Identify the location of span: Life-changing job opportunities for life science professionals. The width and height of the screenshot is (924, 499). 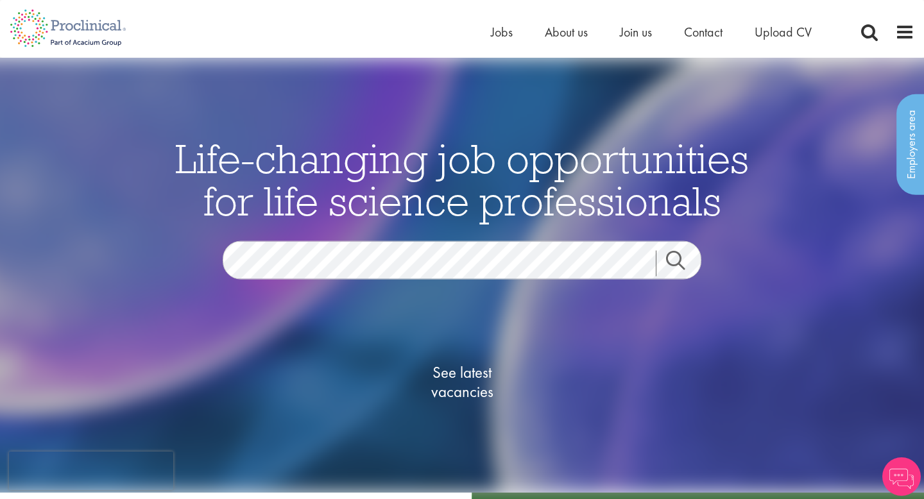
(462, 179).